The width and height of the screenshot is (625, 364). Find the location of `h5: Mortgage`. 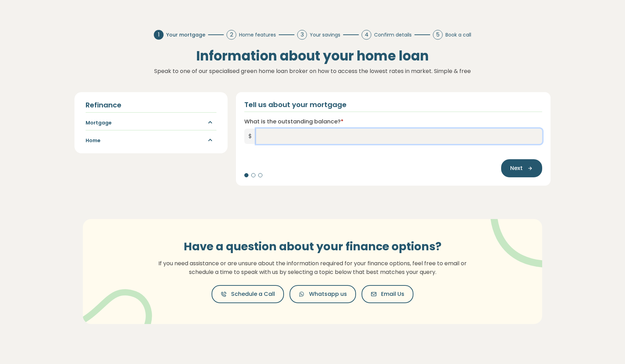

h5: Mortgage is located at coordinates (98, 123).